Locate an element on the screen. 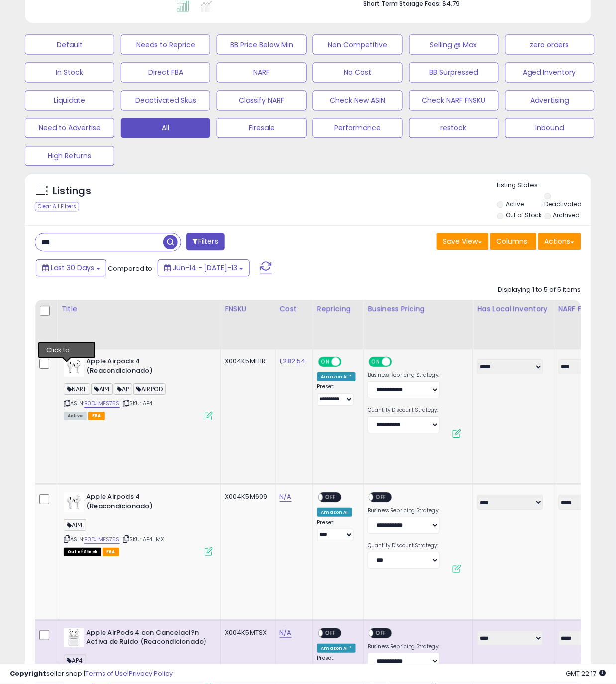  button: Filters is located at coordinates (206, 242).